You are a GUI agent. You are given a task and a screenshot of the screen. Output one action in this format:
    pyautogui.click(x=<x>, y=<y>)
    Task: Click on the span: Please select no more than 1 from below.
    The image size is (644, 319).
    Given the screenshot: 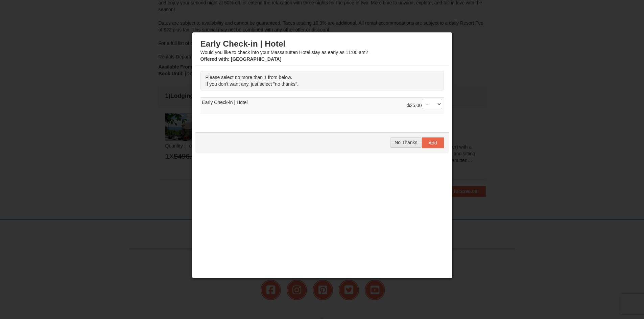 What is the action you would take?
    pyautogui.click(x=249, y=77)
    